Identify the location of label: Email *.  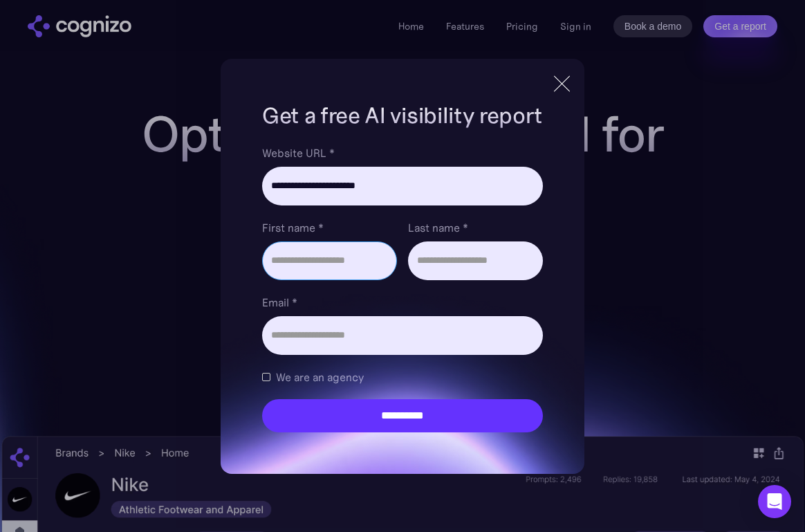
(402, 302).